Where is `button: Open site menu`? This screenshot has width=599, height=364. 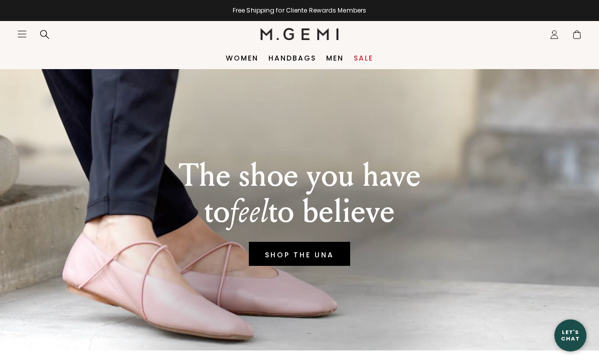 button: Open site menu is located at coordinates (22, 34).